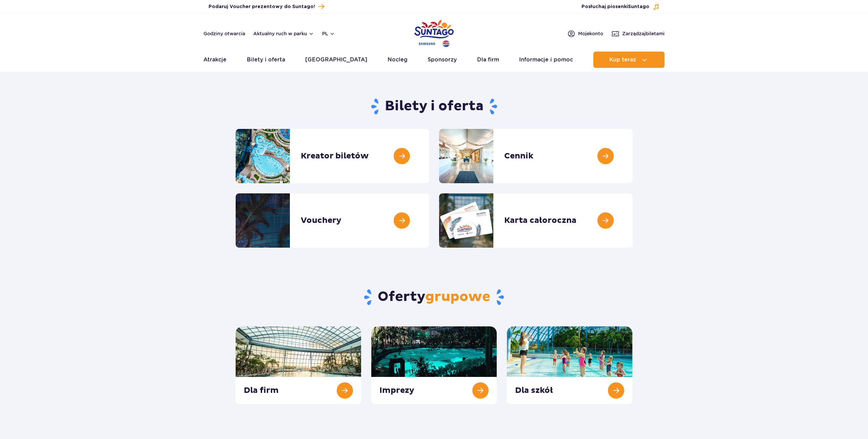 The width and height of the screenshot is (868, 439). I want to click on span: Kup teraz, so click(623, 60).